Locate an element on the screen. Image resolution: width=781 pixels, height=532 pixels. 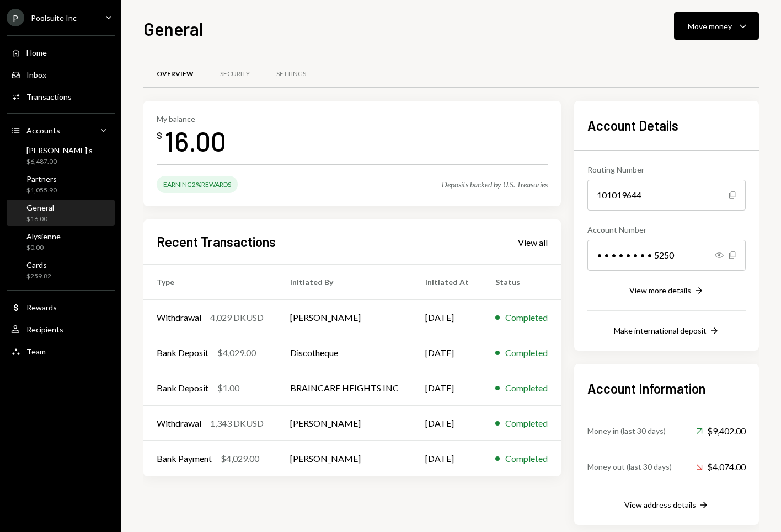
h2: Recent Transactions is located at coordinates (216, 241).